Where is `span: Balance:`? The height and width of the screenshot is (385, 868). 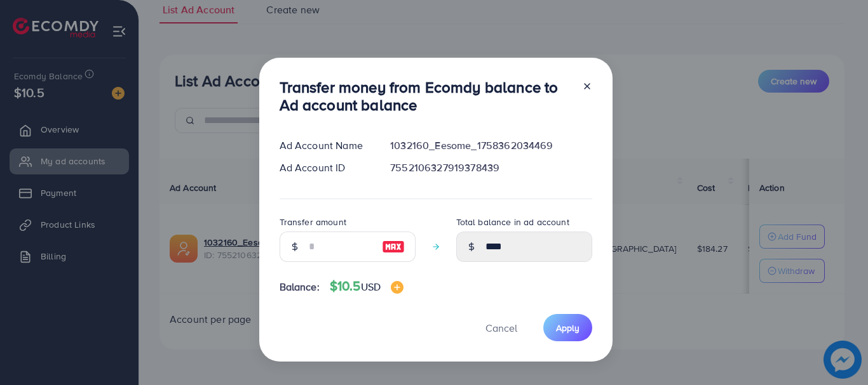 span: Balance: is located at coordinates (299, 287).